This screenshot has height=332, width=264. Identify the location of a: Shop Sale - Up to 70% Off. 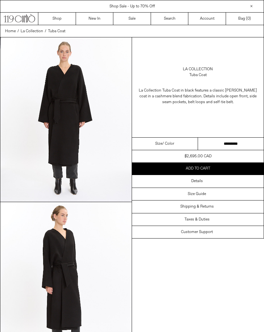
(132, 6).